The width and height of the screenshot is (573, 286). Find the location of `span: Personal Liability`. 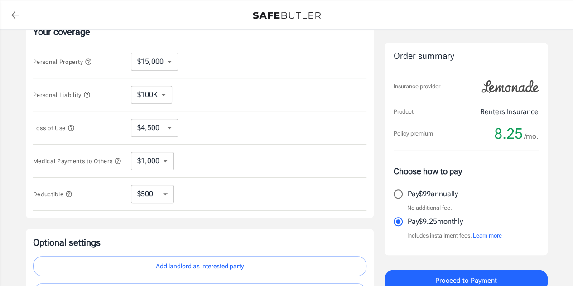

span: Personal Liability is located at coordinates (62, 95).